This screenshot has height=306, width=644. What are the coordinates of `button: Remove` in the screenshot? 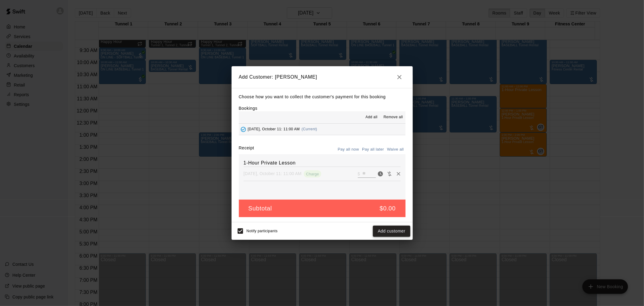 It's located at (399, 174).